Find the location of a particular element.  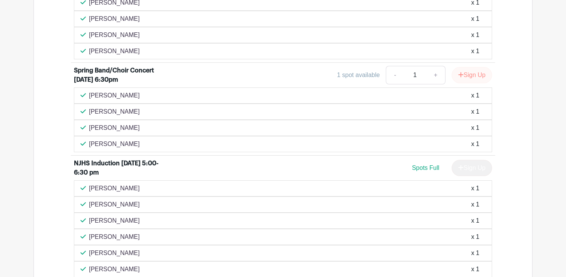

span: Spots Full is located at coordinates (425, 167).